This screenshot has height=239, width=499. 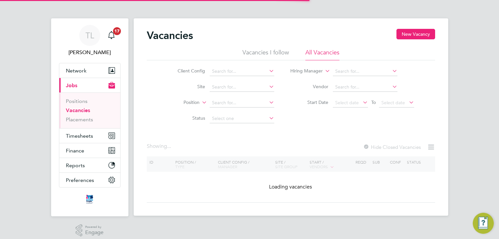 I want to click on button: Timesheets, so click(x=90, y=136).